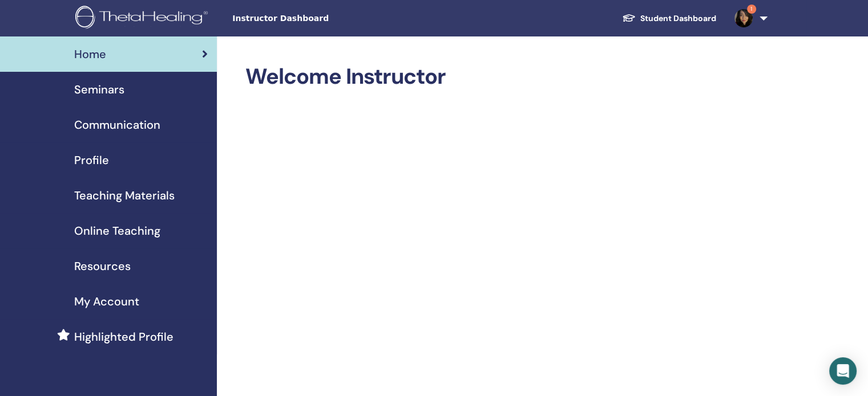 The image size is (868, 396). I want to click on span: Online Teaching, so click(117, 231).